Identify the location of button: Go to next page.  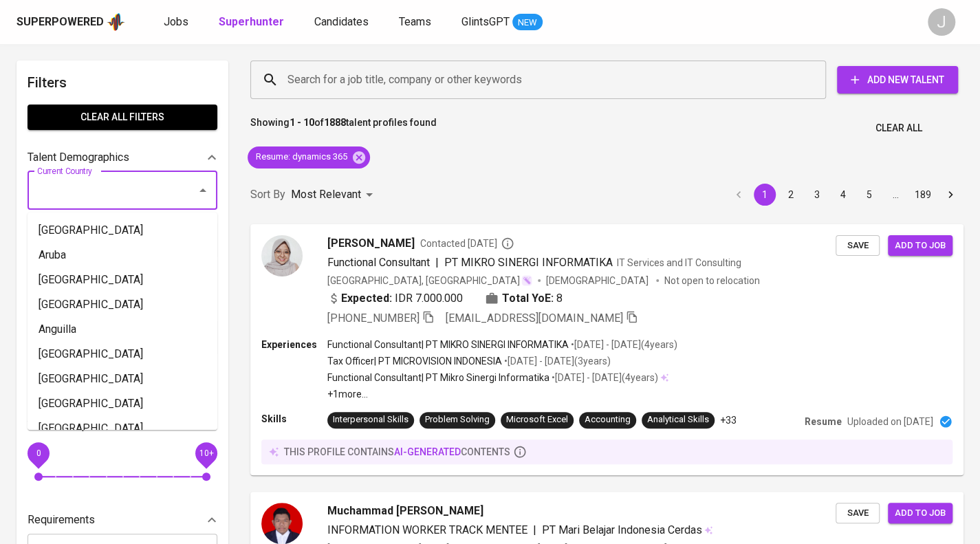
(950, 195).